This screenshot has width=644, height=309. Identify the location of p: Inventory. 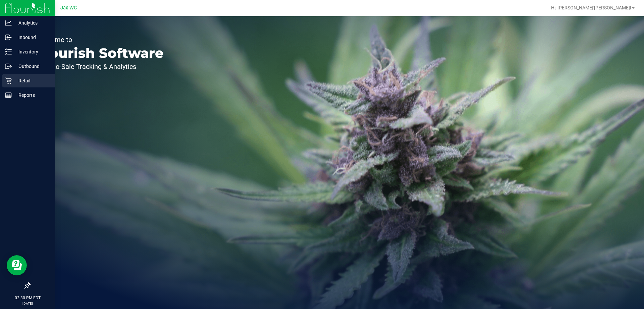
(32, 52).